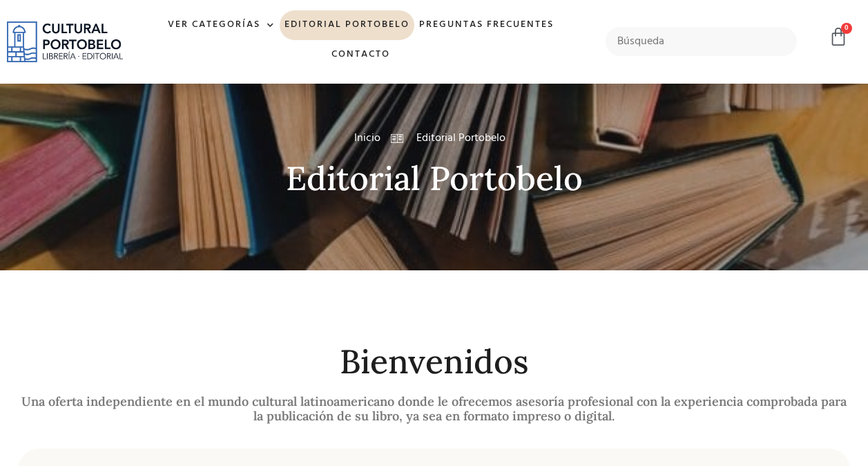  What do you see at coordinates (434, 178) in the screenshot?
I see `h2: Editorial Portobelo` at bounding box center [434, 178].